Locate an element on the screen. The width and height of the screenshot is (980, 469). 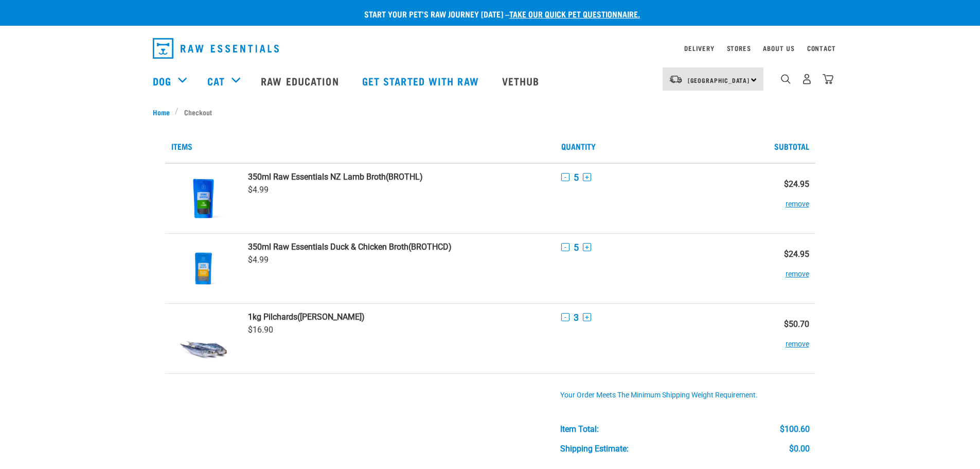
a: 350ml Raw Essentials Duck & Chicken Broth(BROTHCD) is located at coordinates (398, 247).